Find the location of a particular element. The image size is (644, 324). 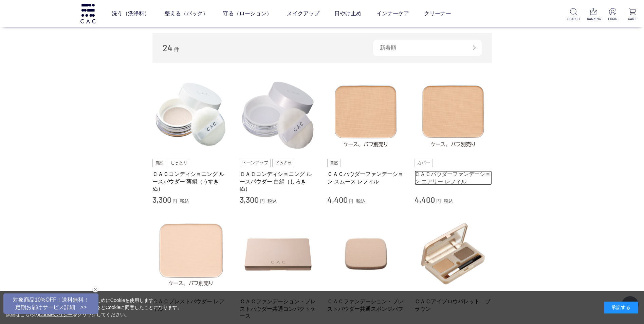

img: ＣＡＣパウダーファンデーション エアリー レフィル is located at coordinates (453, 115).